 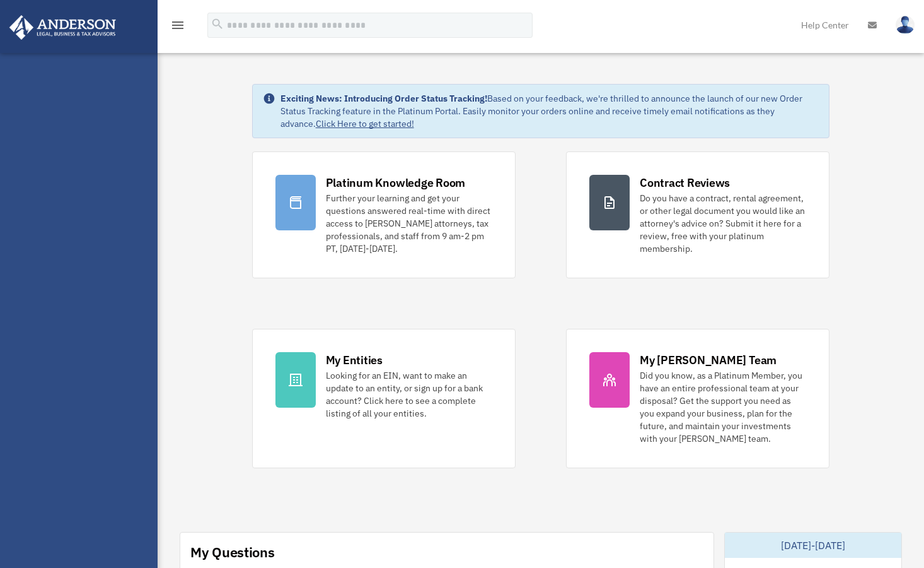 What do you see at coordinates (409, 394) in the screenshot?
I see `div: Looking for an EIN, want to make an update to an entity, or sign up for a bank account? Click her...` at bounding box center [409, 394].